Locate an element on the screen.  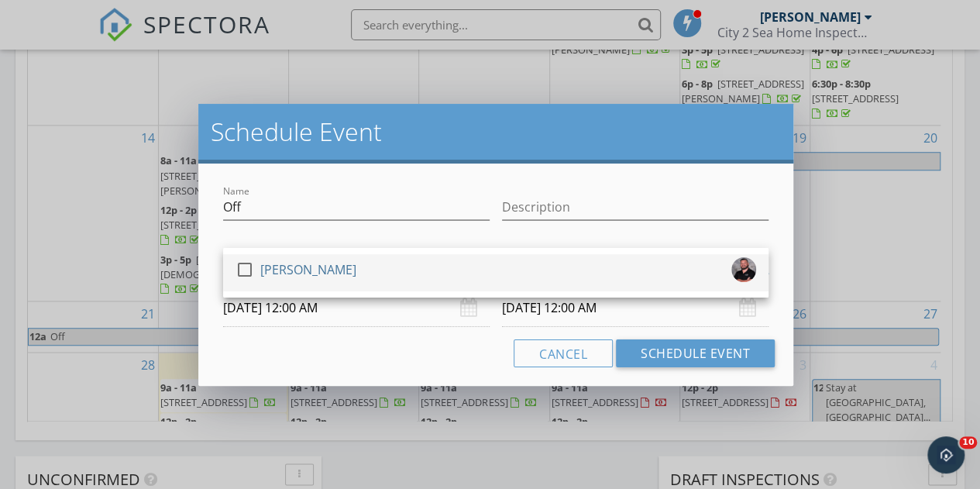
button: Cancel is located at coordinates (563, 353).